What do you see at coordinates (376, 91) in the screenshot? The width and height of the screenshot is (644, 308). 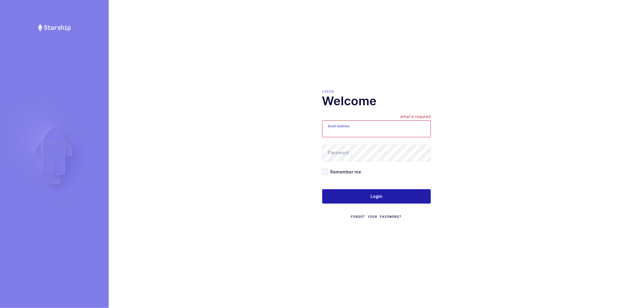 I see `div: Login` at bounding box center [376, 91].